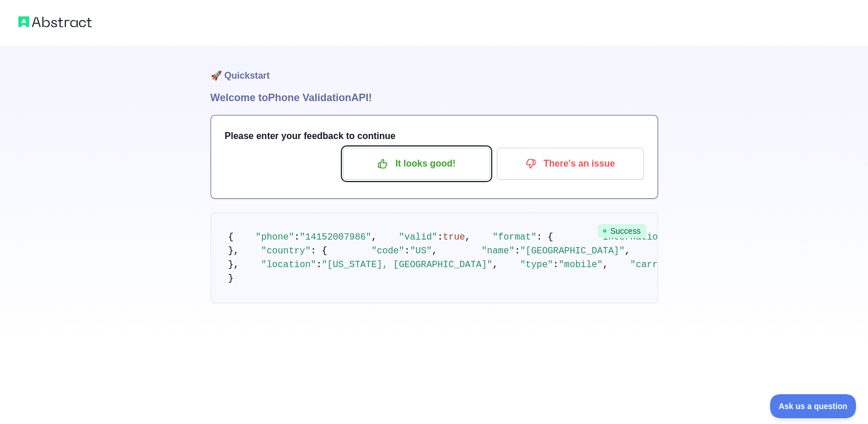 The height and width of the screenshot is (424, 868). What do you see at coordinates (537, 265) in the screenshot?
I see `span: "type"` at bounding box center [537, 265].